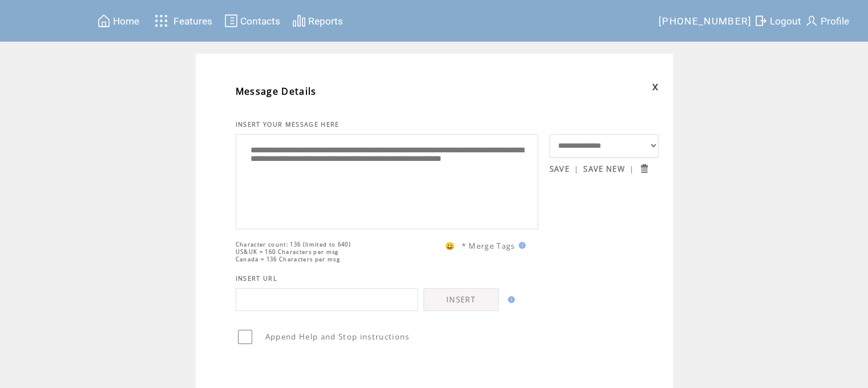 The height and width of the screenshot is (388, 868). What do you see at coordinates (835, 21) in the screenshot?
I see `span: Profile` at bounding box center [835, 21].